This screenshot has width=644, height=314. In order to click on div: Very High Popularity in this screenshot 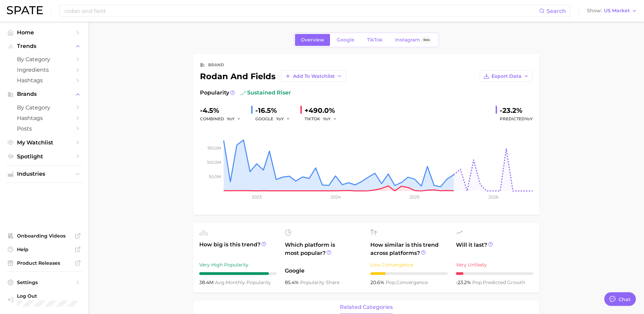, I will do `click(238, 265)`.